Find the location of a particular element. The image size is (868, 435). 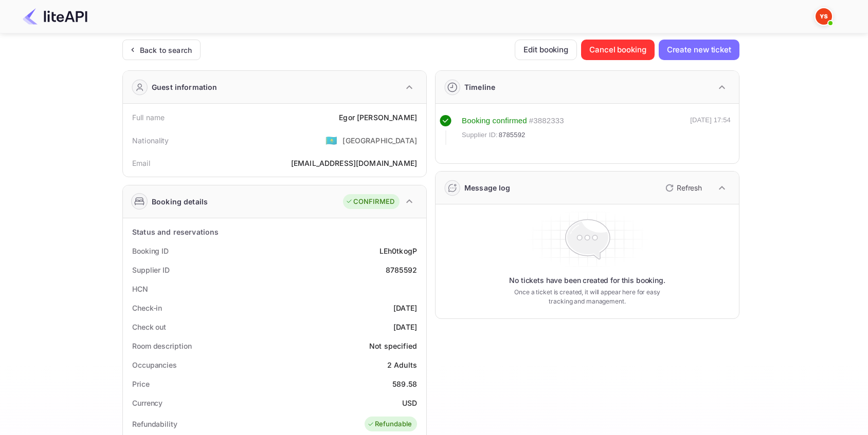

div: Currency is located at coordinates (147, 403).